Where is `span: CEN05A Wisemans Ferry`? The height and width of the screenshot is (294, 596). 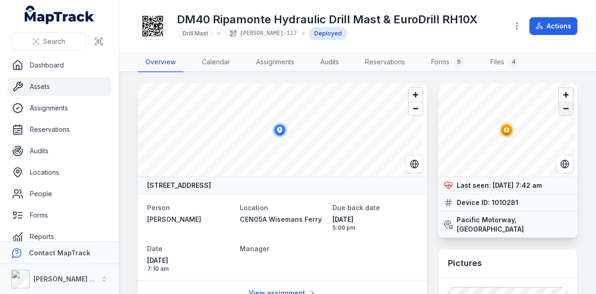 span: CEN05A Wisemans Ferry is located at coordinates (281, 219).